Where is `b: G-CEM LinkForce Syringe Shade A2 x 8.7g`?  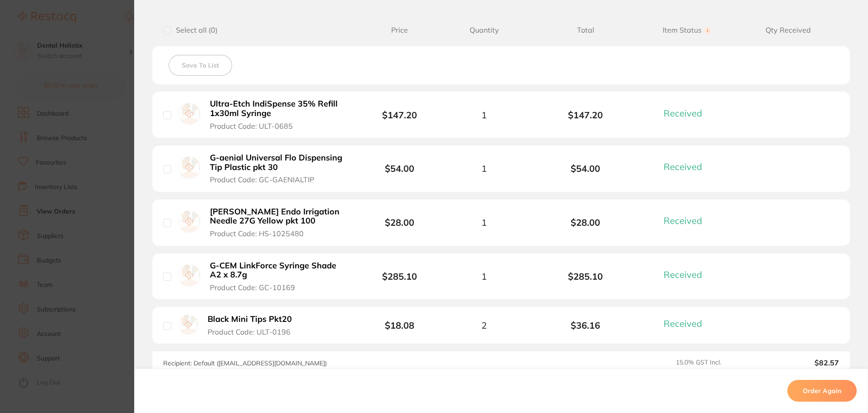
b: G-CEM LinkForce Syringe Shade A2 x 8.7g is located at coordinates (280, 270).